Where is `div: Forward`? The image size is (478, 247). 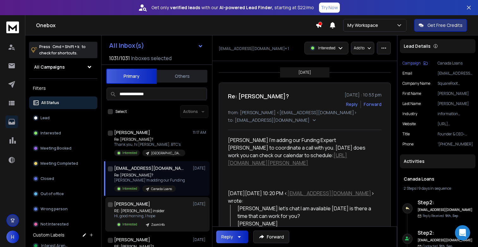 div: Forward is located at coordinates (372, 104).